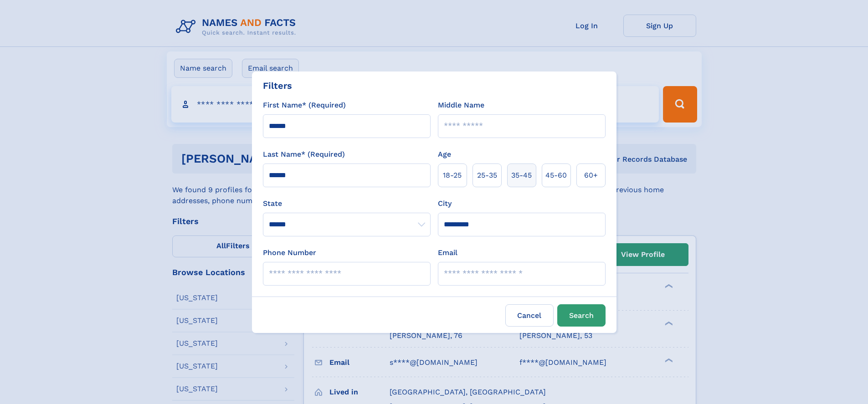  What do you see at coordinates (445, 204) in the screenshot?
I see `label: City` at bounding box center [445, 204].